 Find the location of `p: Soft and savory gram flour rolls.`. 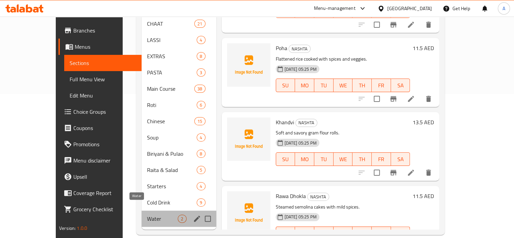

p: Soft and savory gram flour rolls. is located at coordinates (343, 133).